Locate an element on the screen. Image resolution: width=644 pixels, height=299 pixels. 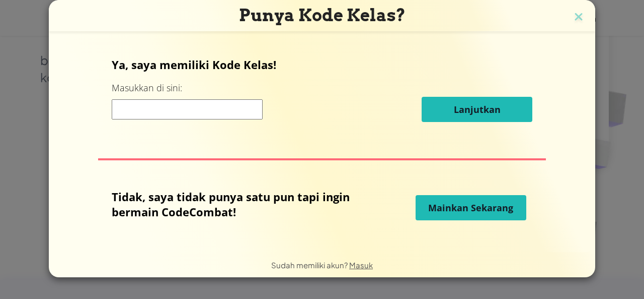
span: Masuk is located at coordinates (361, 264).